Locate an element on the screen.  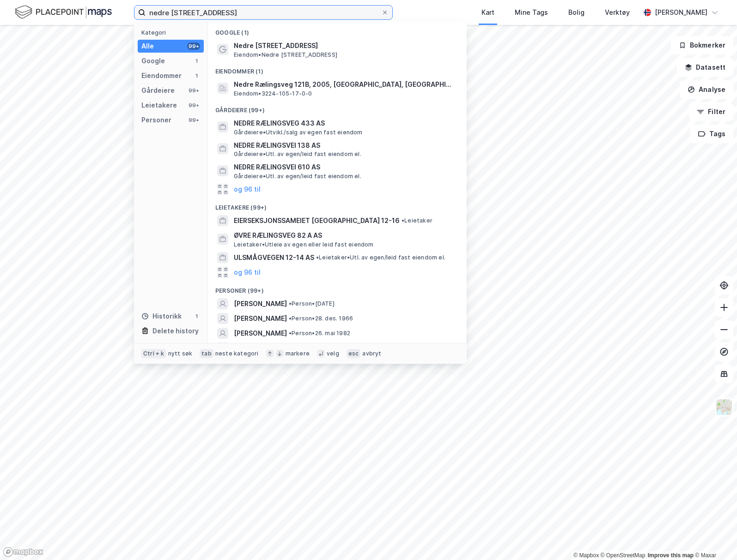
span: Leietaker • Utleie av egen eller leid fast eiendom is located at coordinates (303, 245).